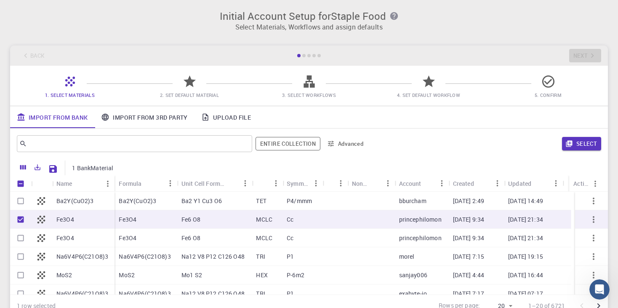  What do you see at coordinates (144, 117) in the screenshot?
I see `a: Import From 3rd Party` at bounding box center [144, 117].